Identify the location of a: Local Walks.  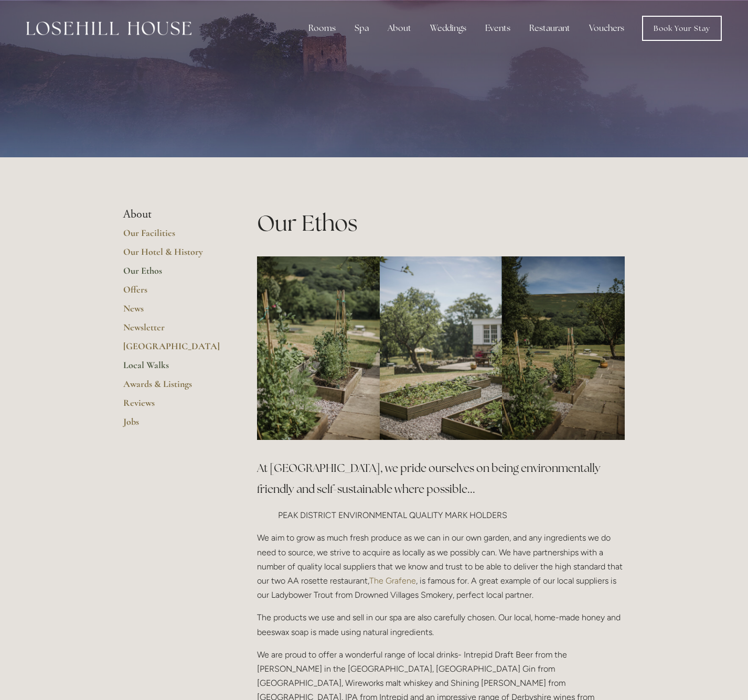
(173, 368).